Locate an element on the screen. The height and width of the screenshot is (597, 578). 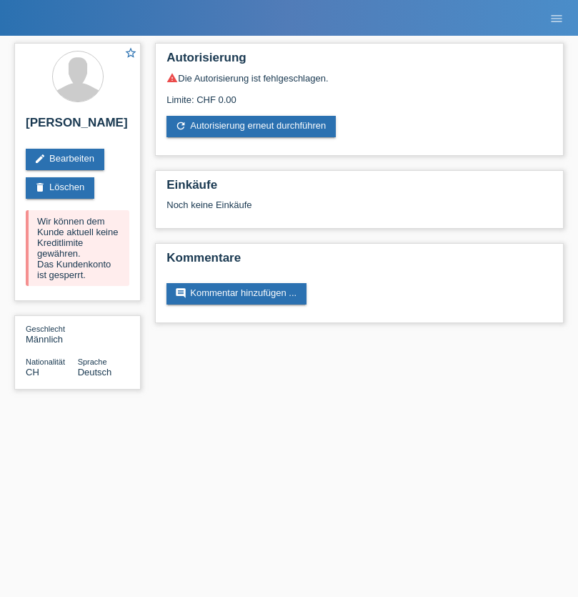
div: Die Autorisierung ist fehlgeschlagen. is located at coordinates (359, 78).